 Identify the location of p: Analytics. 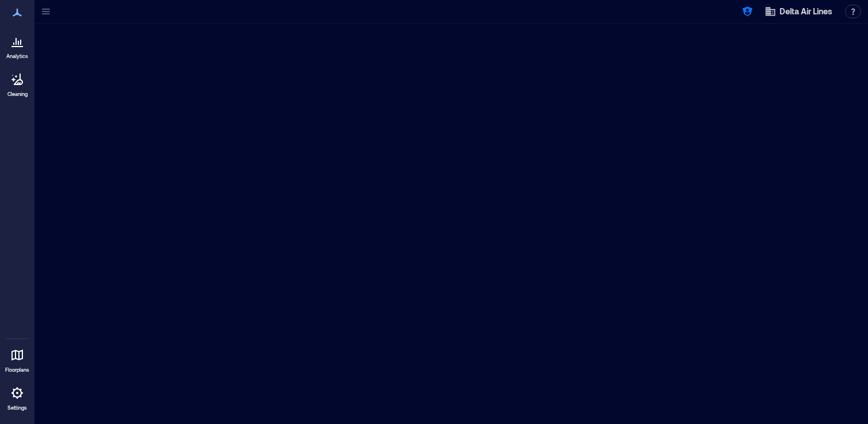
(17, 56).